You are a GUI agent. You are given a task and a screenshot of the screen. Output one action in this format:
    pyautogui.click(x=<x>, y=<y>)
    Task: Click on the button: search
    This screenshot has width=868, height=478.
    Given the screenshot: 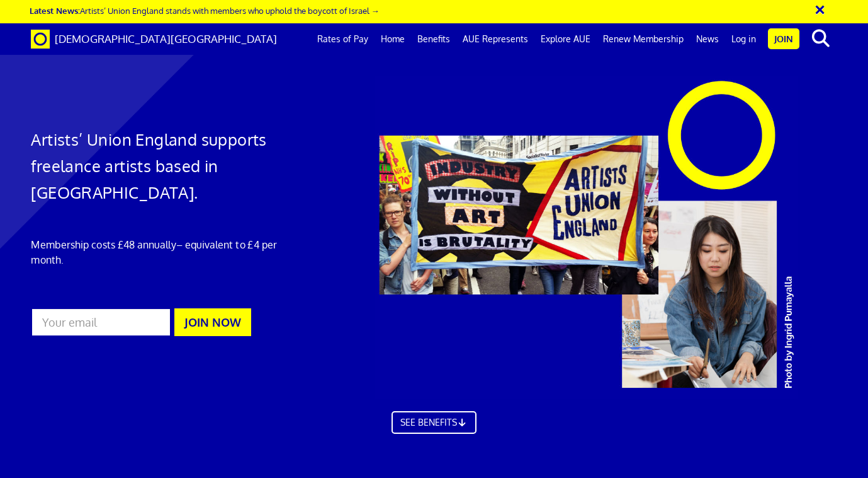 What is the action you would take?
    pyautogui.click(x=821, y=38)
    